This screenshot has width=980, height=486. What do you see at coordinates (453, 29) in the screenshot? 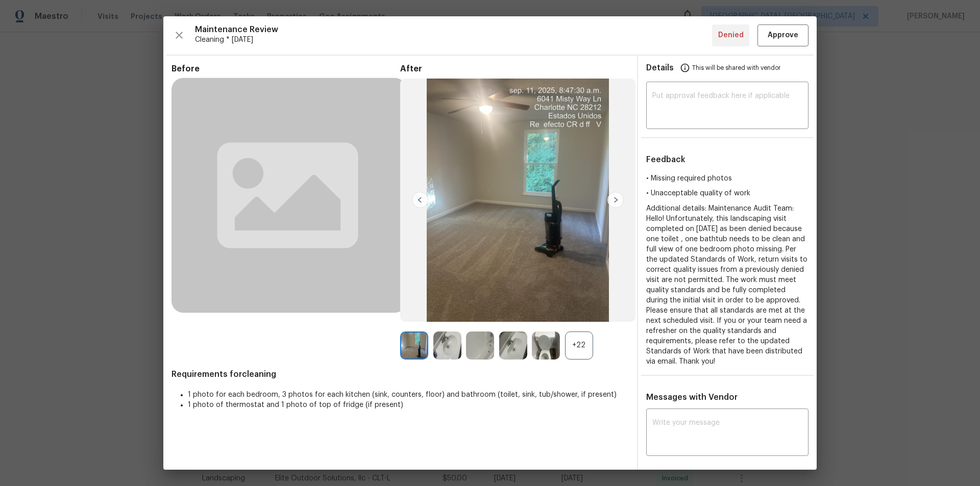
I see `span: Maintenance Review` at bounding box center [453, 29].